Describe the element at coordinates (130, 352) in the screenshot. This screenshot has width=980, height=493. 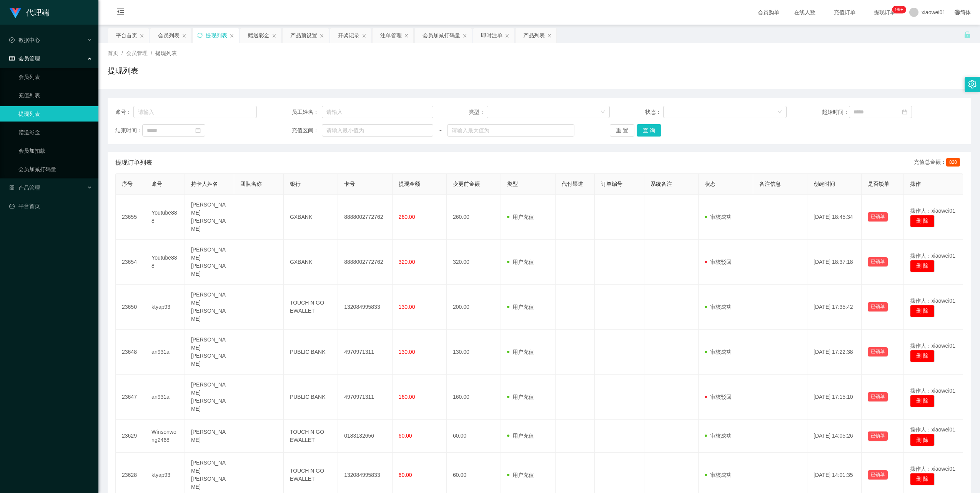
I see `td: 23648` at that location.